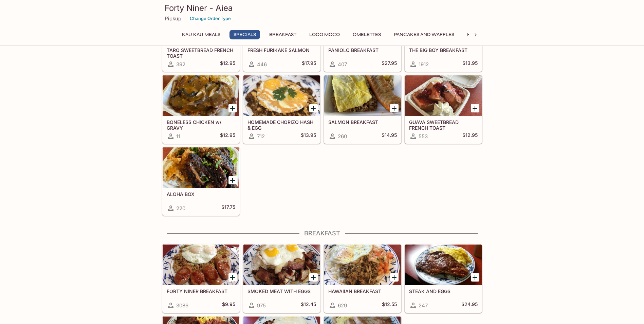 The height and width of the screenshot is (324, 644). What do you see at coordinates (322, 233) in the screenshot?
I see `h4: Breakfast` at bounding box center [322, 233].